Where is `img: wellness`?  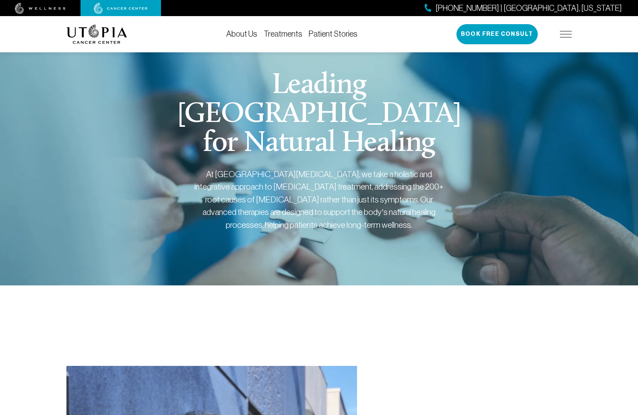
img: wellness is located at coordinates (40, 8).